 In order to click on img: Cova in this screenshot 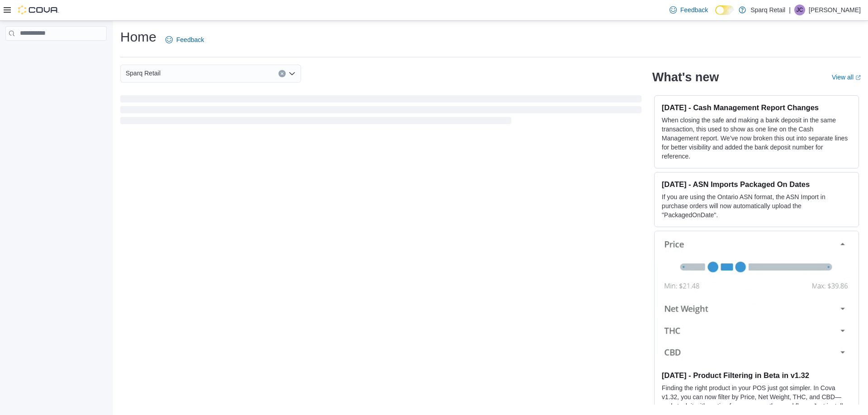, I will do `click(38, 10)`.